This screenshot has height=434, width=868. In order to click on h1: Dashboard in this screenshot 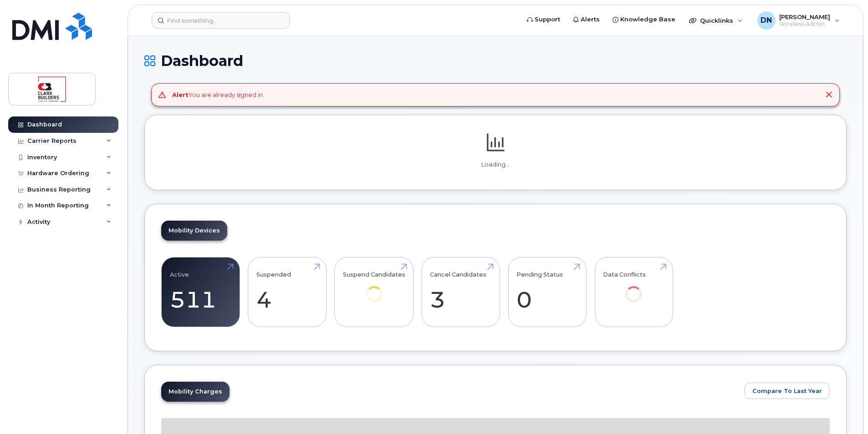, I will do `click(495, 60)`.